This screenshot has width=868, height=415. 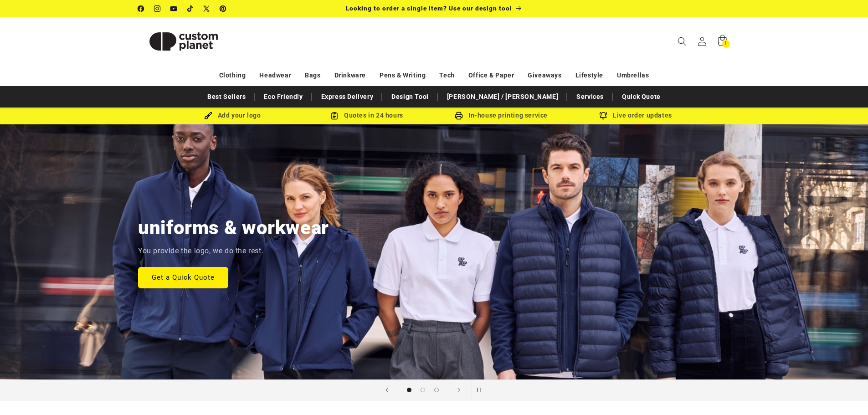 What do you see at coordinates (682, 41) in the screenshot?
I see `summary: Search` at bounding box center [682, 41].